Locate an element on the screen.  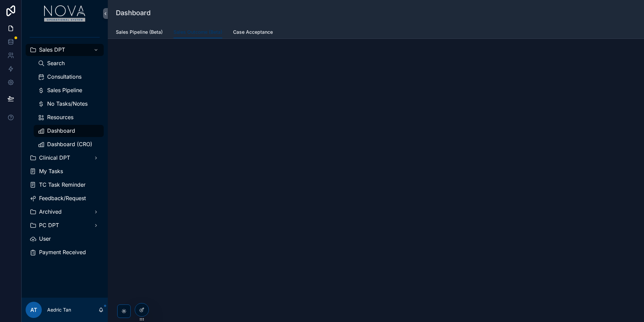
a: PC DPT is located at coordinates (65, 225).